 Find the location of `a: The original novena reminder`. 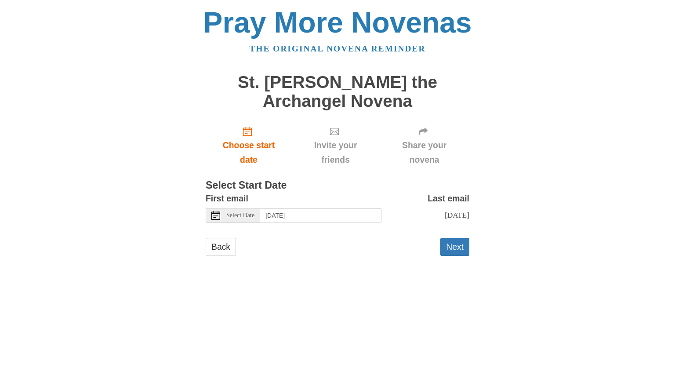

a: The original novena reminder is located at coordinates (338, 48).